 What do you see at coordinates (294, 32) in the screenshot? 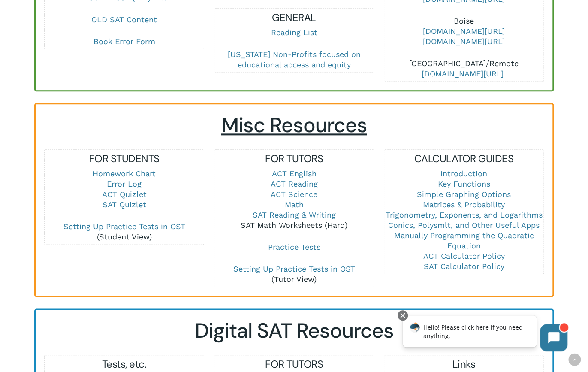
I see `a: Reading List` at bounding box center [294, 32].